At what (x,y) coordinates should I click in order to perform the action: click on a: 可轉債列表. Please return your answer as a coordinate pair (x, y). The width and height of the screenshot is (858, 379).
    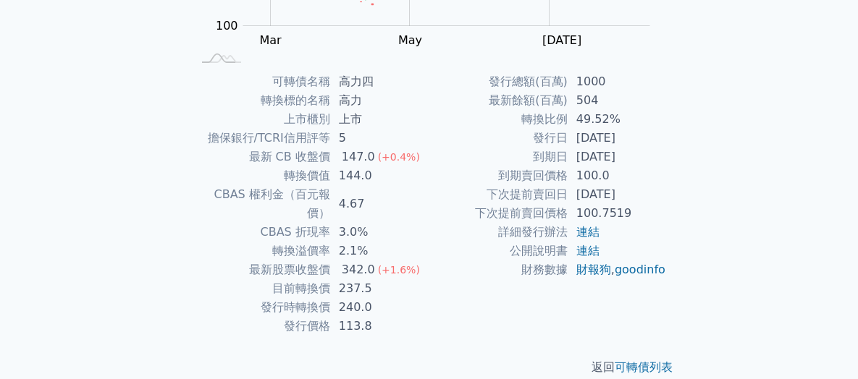
    Looking at the image, I should click on (644, 367).